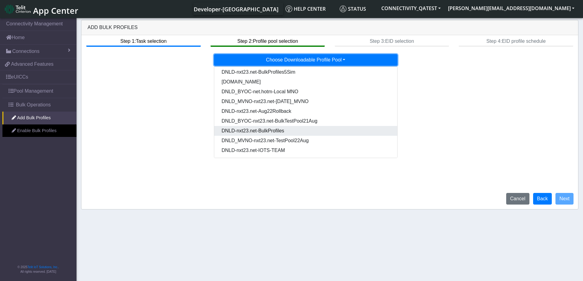 This screenshot has width=583, height=281. I want to click on div: Add Bulk Profiles, so click(329, 28).